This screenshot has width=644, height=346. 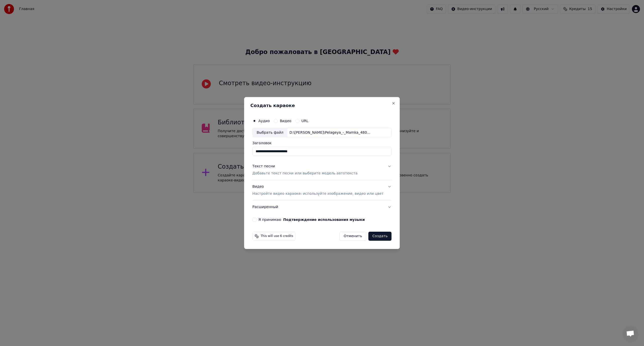 I want to click on label: URL, so click(x=305, y=121).